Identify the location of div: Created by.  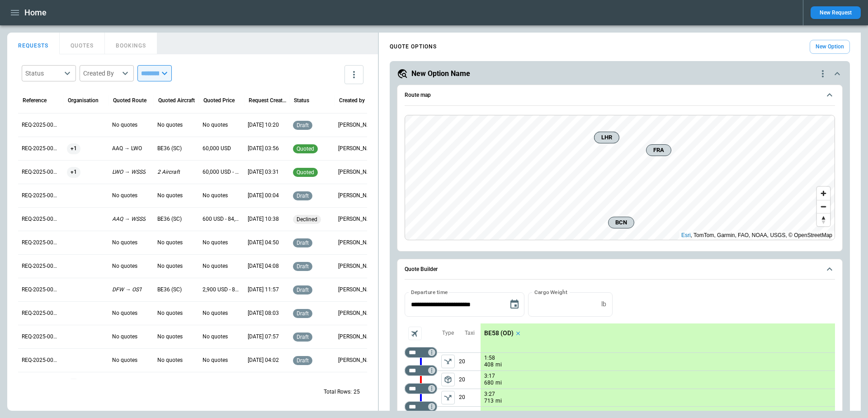
(352, 100).